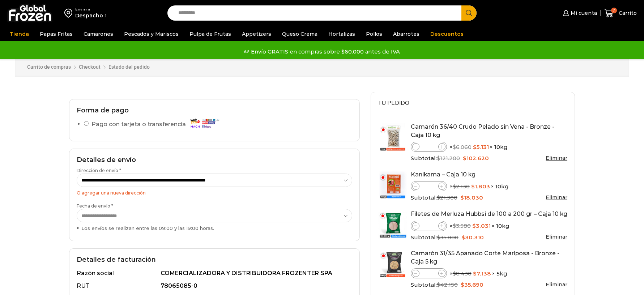 The image size is (644, 295). What do you see at coordinates (394, 103) in the screenshot?
I see `span: Tu pedido` at bounding box center [394, 103].